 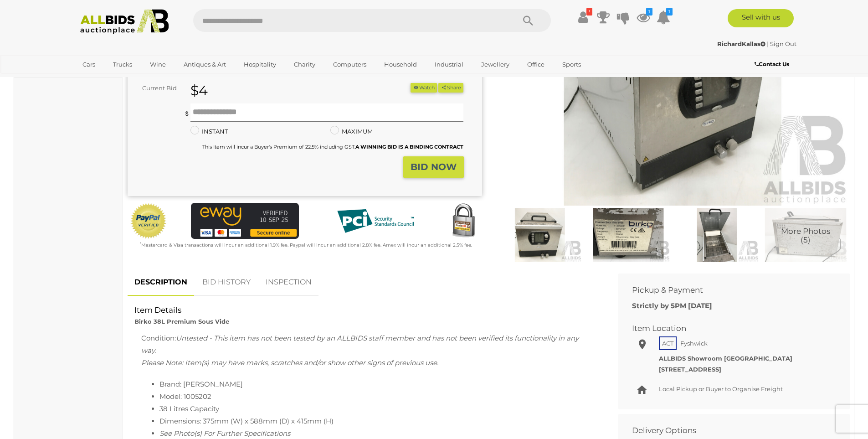 What do you see at coordinates (773, 64) in the screenshot?
I see `a: Contact Us` at bounding box center [773, 64].